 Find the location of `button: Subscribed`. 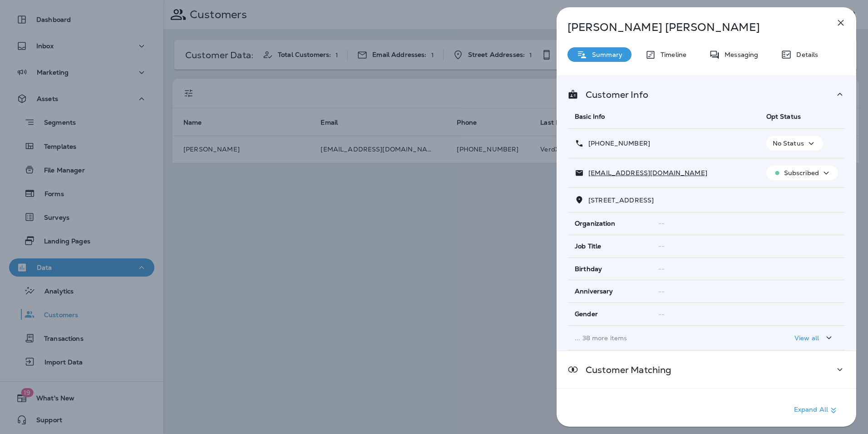

button: Subscribed is located at coordinates (803, 173).